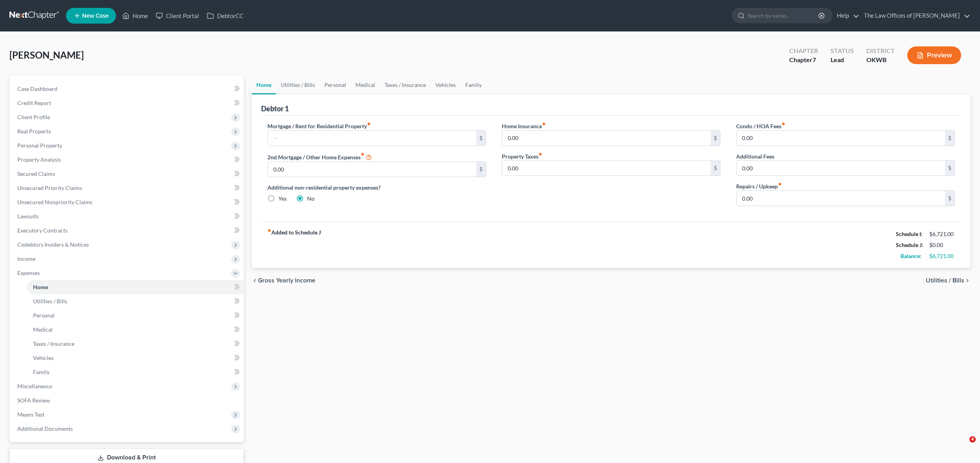  Describe the element at coordinates (841, 51) in the screenshot. I see `div: Status` at that location.